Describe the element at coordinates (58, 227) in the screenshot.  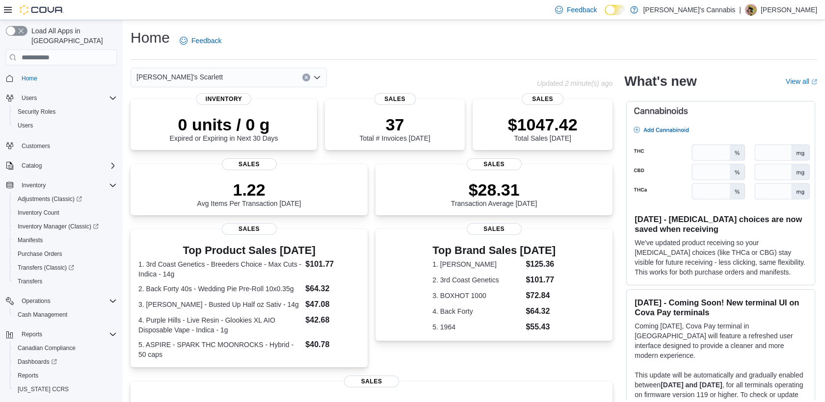
I see `span: Inventory Manager (Classic)` at that location.